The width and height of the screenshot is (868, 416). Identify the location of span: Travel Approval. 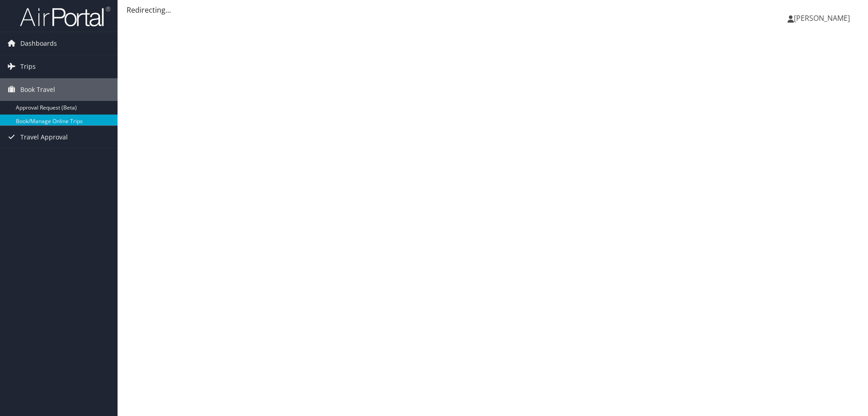
(44, 137).